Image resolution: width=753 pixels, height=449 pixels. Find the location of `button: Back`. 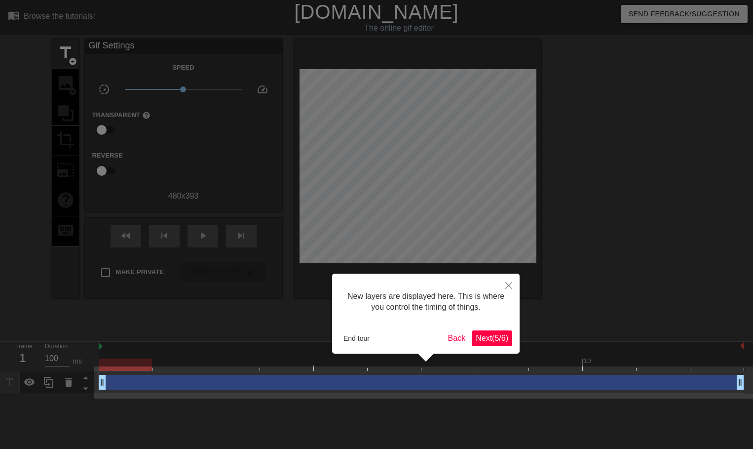

button: Back is located at coordinates (457, 338).